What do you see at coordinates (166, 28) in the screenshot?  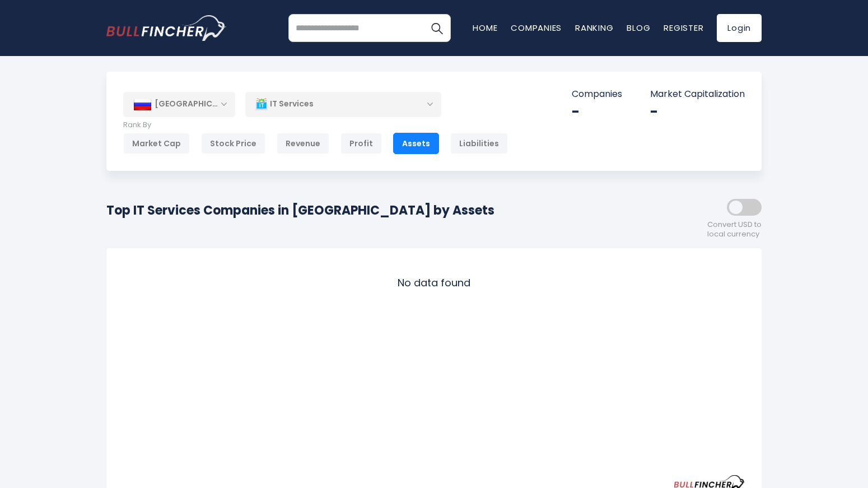 I see `img: bullfincher logo` at bounding box center [166, 28].